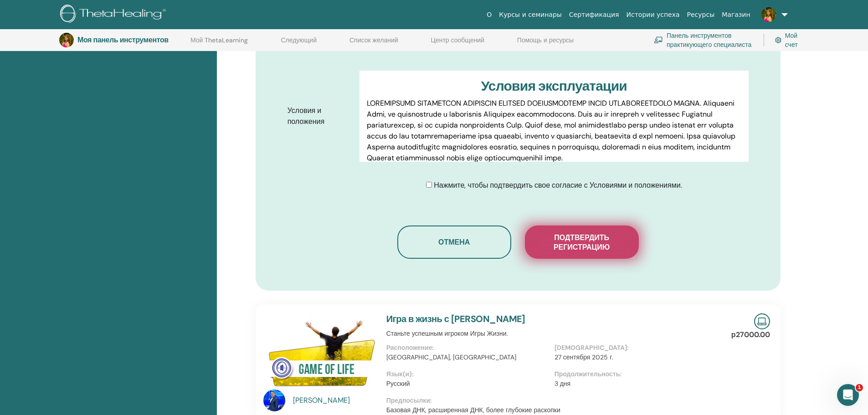 This screenshot has height=415, width=868. I want to click on font: Магазин, so click(736, 14).